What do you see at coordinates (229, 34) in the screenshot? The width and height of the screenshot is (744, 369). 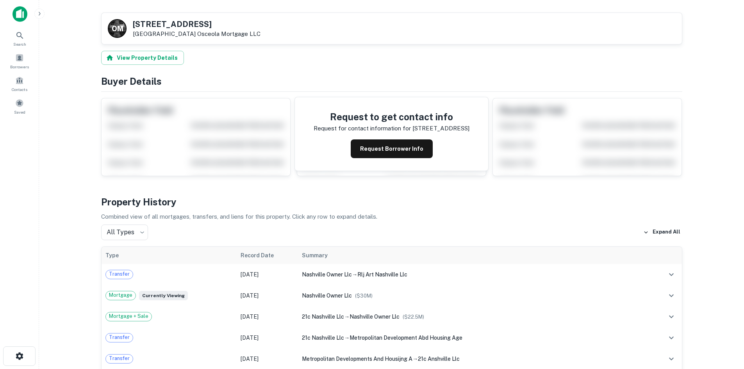 I see `a: Osceola Mortgage LLC` at bounding box center [229, 34].